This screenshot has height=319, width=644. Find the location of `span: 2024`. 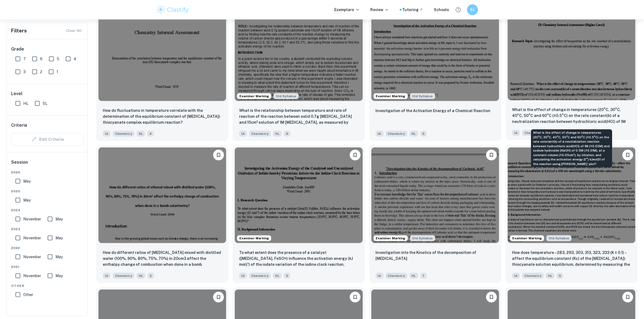

span: 2024 is located at coordinates (48, 210).